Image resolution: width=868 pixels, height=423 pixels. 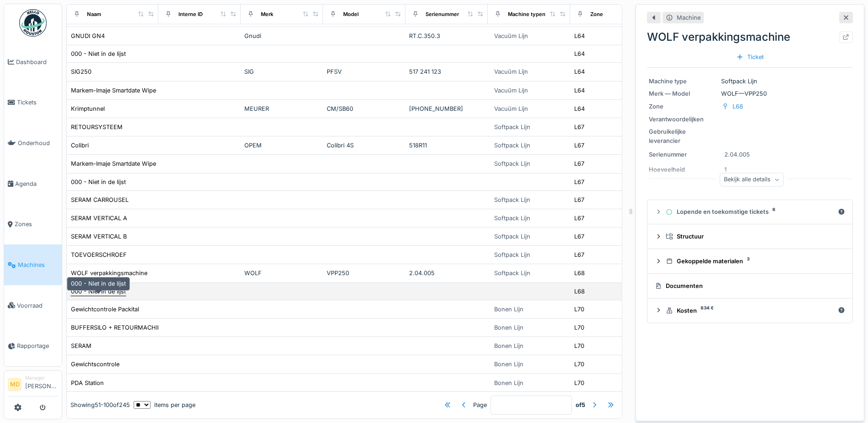 What do you see at coordinates (99, 218) in the screenshot?
I see `div: SERAM VERTICAL A` at bounding box center [99, 218].